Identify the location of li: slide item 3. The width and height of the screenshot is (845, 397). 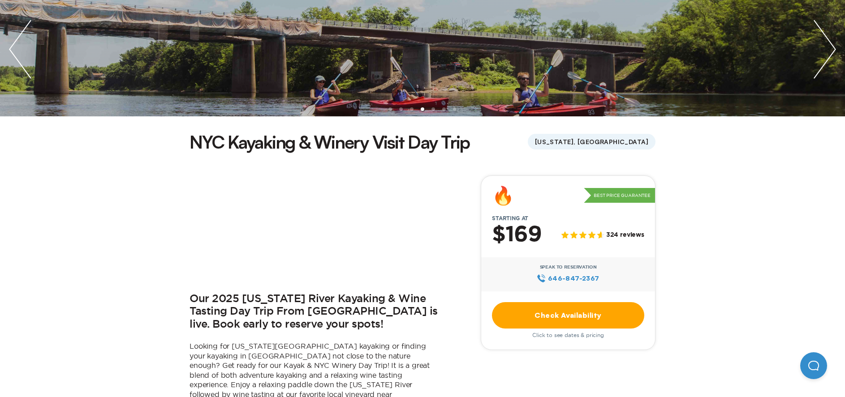
(412, 109).